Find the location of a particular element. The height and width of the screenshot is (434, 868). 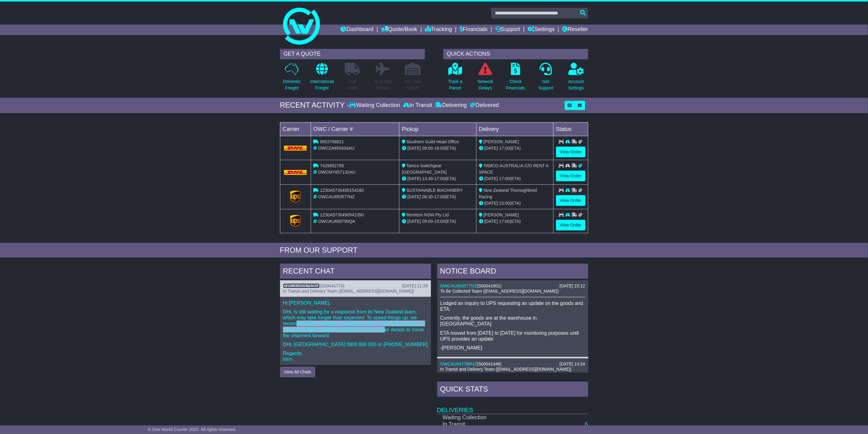

span: 16:00 is located at coordinates (439, 148).